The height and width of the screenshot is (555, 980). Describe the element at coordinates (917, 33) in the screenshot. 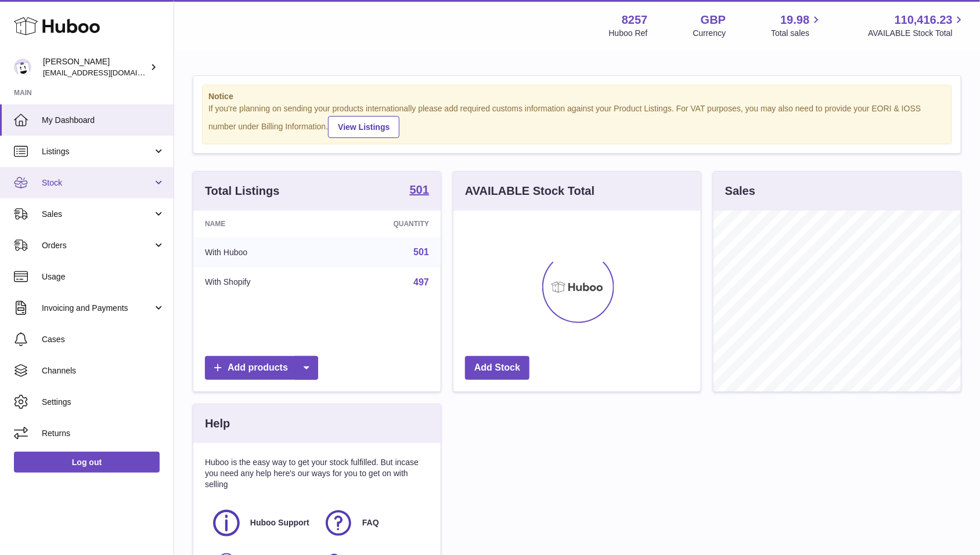

I see `span: AVAILABLE Stock Total` at that location.